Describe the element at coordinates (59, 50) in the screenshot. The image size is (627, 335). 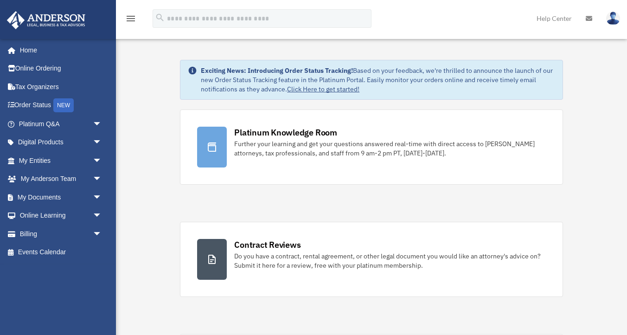
I see `a: Home` at that location.